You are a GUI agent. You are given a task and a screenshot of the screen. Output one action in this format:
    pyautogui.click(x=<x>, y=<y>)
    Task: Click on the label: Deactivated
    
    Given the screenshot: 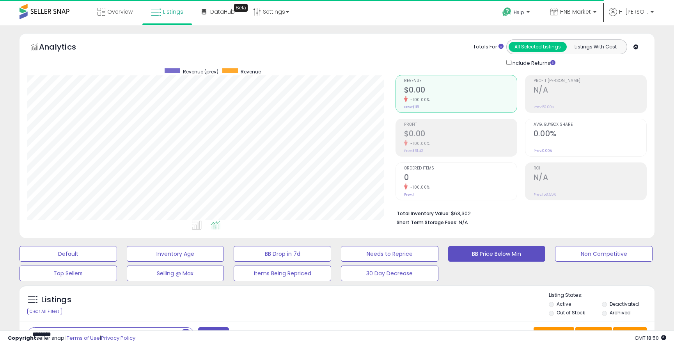 What is the action you would take?
    pyautogui.click(x=624, y=303)
    